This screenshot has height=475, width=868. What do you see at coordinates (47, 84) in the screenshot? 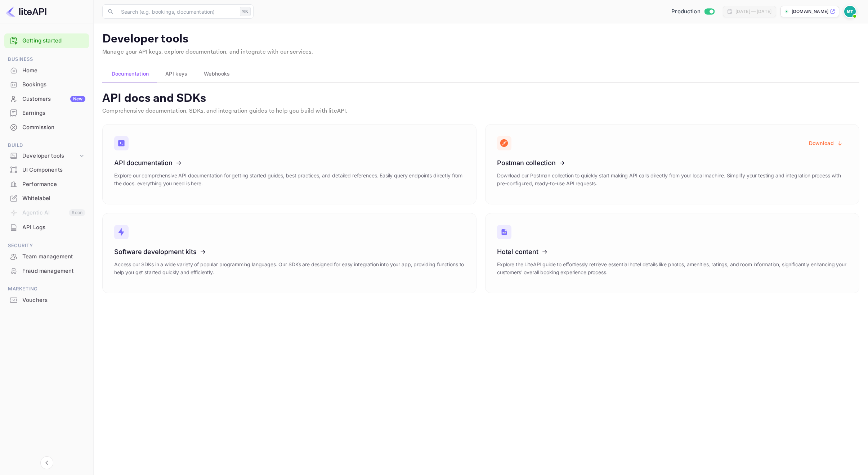
I see `a: Bookings` at bounding box center [47, 84].